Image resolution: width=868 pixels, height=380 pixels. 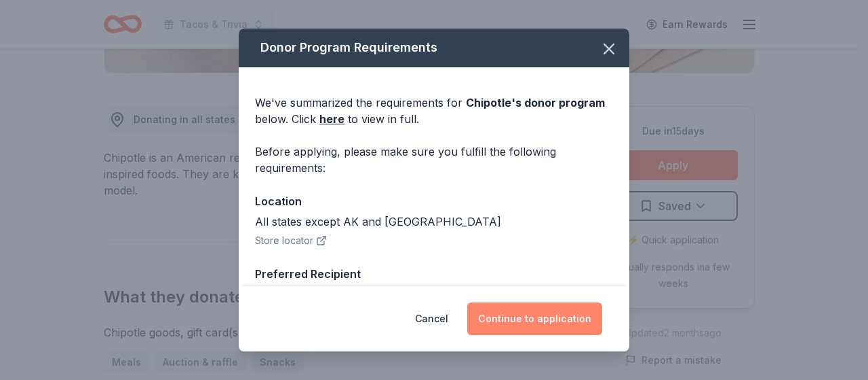 What do you see at coordinates (431, 319) in the screenshot?
I see `button: Cancel` at bounding box center [431, 319].